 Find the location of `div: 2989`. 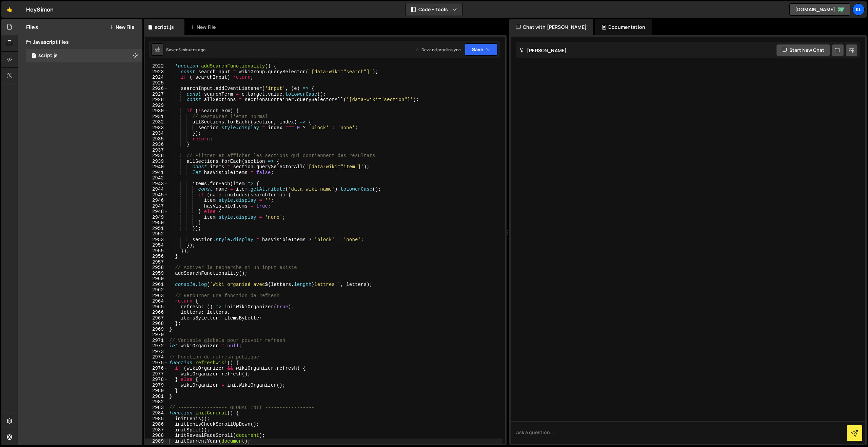

div: 2989 is located at coordinates (157, 441).